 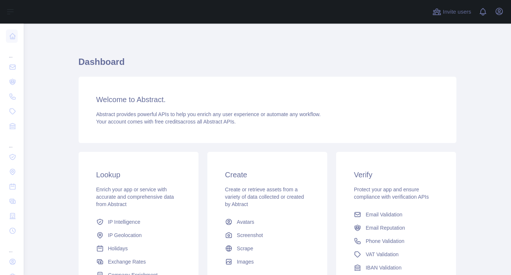 What do you see at coordinates (384, 241) in the screenshot?
I see `span: Phone Validation` at bounding box center [384, 241].